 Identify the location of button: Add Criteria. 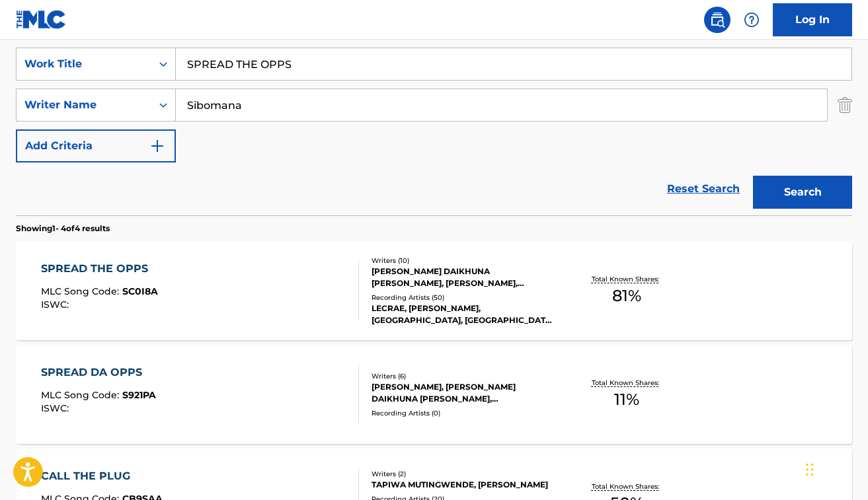
(96, 146).